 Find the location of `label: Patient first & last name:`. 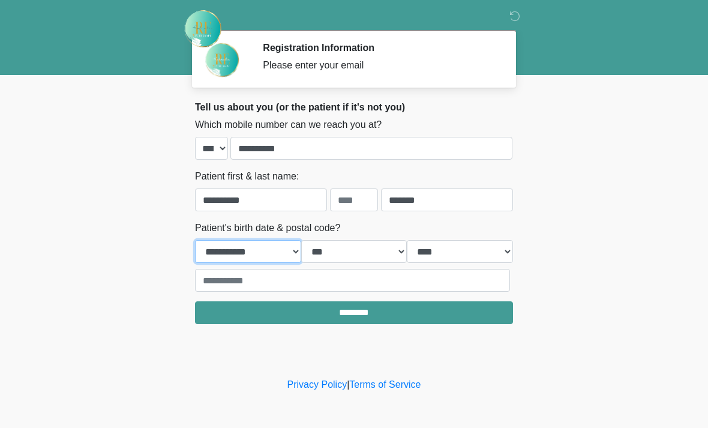

label: Patient first & last name: is located at coordinates (247, 176).